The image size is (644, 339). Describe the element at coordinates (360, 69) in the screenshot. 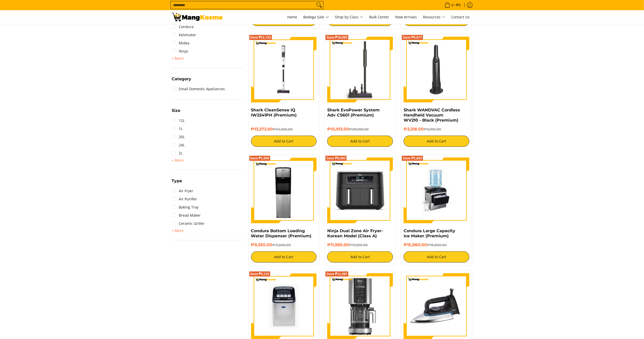

I see `img: shark-evopower-wireless-vacuum-full-view-mang-kosme` at that location.